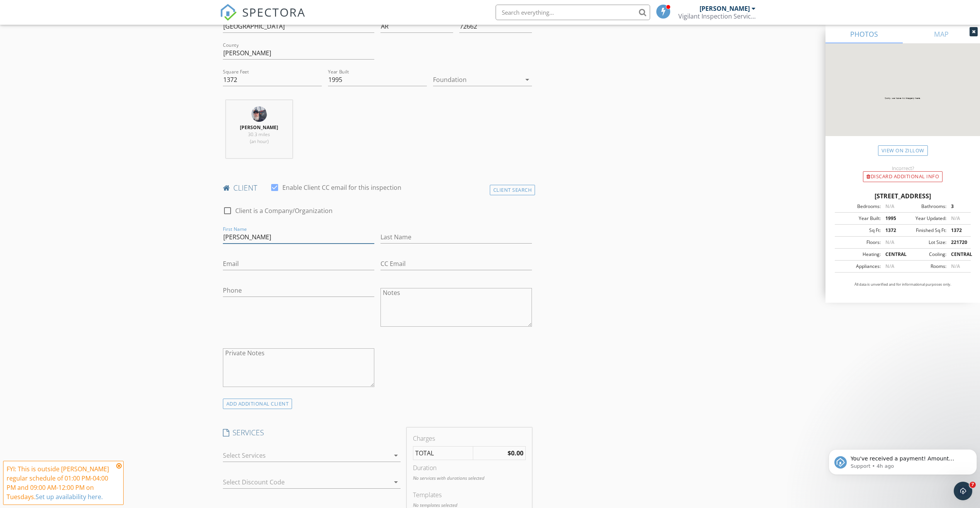 The width and height of the screenshot is (980, 508). What do you see at coordinates (892, 219) in the screenshot?
I see `div: 1995` at bounding box center [892, 219].